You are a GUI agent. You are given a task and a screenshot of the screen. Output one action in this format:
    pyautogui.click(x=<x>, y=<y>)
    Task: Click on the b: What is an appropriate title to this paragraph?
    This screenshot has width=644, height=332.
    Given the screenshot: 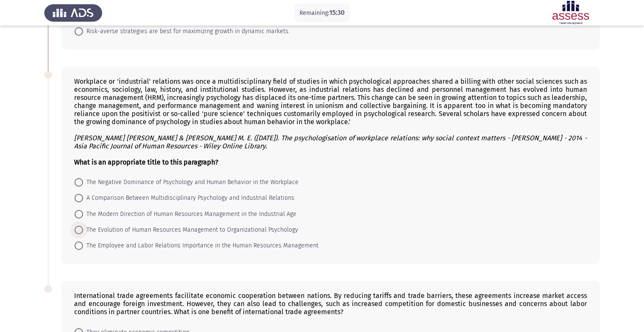 What is the action you would take?
    pyautogui.click(x=146, y=162)
    